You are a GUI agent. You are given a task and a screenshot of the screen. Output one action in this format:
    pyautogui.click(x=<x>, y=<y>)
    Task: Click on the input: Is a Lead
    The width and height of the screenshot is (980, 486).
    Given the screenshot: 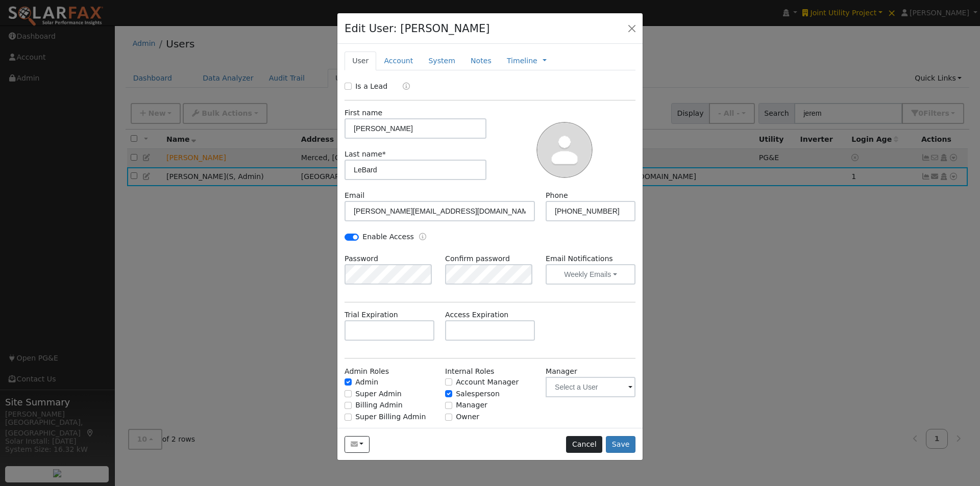 What is the action you would take?
    pyautogui.click(x=348, y=86)
    